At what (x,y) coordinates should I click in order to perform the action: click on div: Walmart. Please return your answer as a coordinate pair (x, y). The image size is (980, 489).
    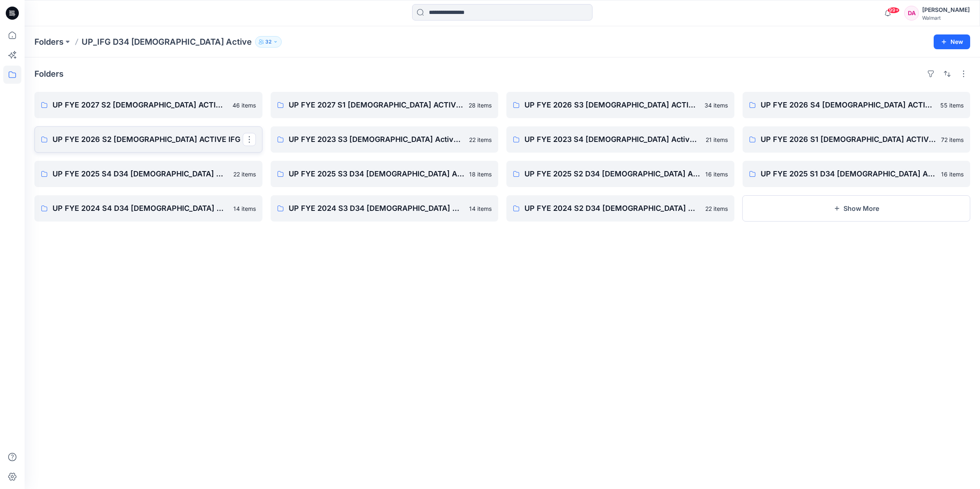
    Looking at the image, I should click on (946, 17).